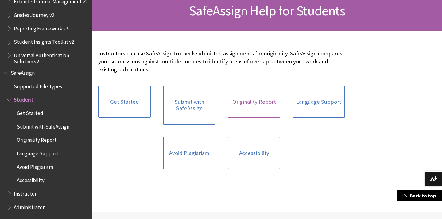 The height and width of the screenshot is (219, 442). I want to click on span: Accessibility, so click(31, 179).